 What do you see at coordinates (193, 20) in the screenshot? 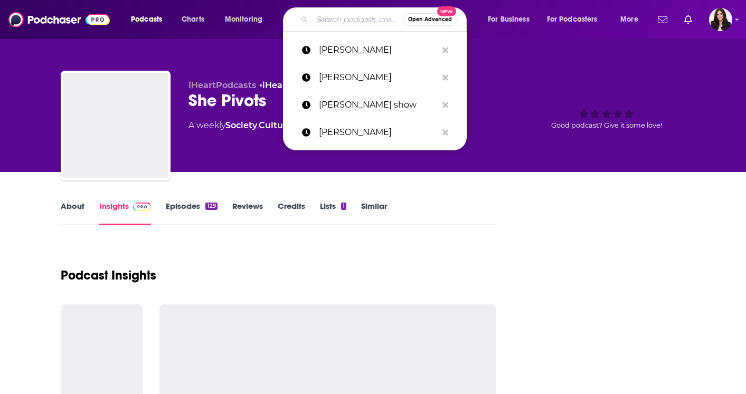
I see `a: Charts` at bounding box center [193, 20].